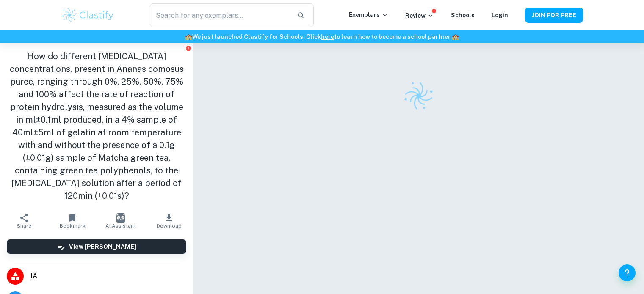 The height and width of the screenshot is (294, 644). What do you see at coordinates (121, 226) in the screenshot?
I see `span: AI Assistant` at bounding box center [121, 226].